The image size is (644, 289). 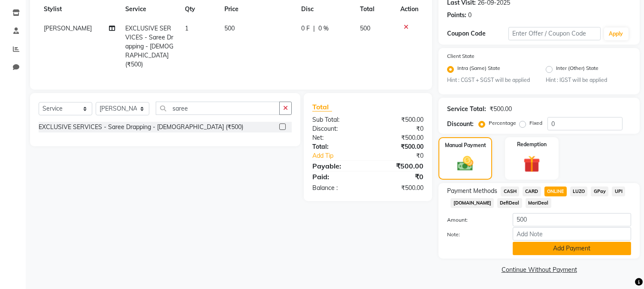 I want to click on input: Amount, so click(x=572, y=219).